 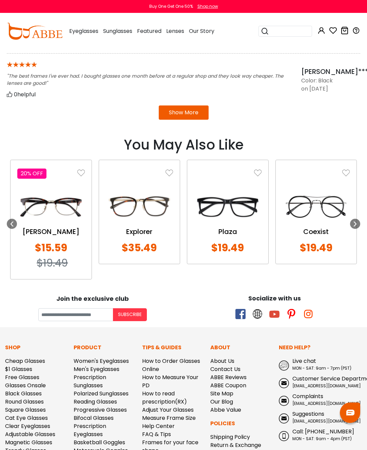 What do you see at coordinates (139, 231) in the screenshot?
I see `div: Explorer` at bounding box center [139, 231].